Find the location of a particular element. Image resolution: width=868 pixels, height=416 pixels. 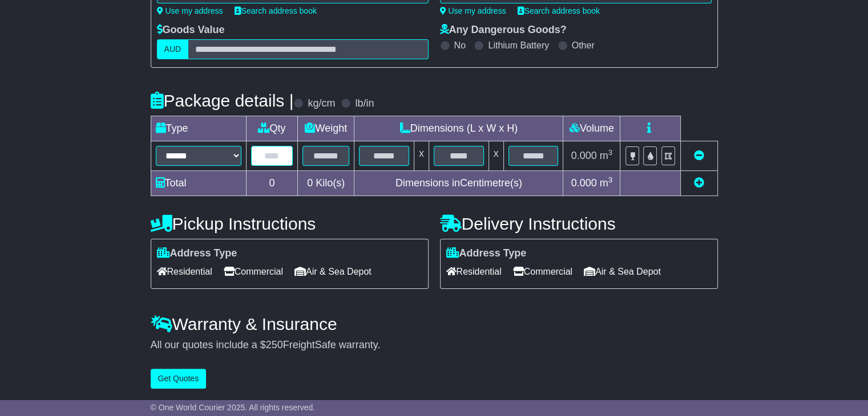

label: Other is located at coordinates (583, 45).